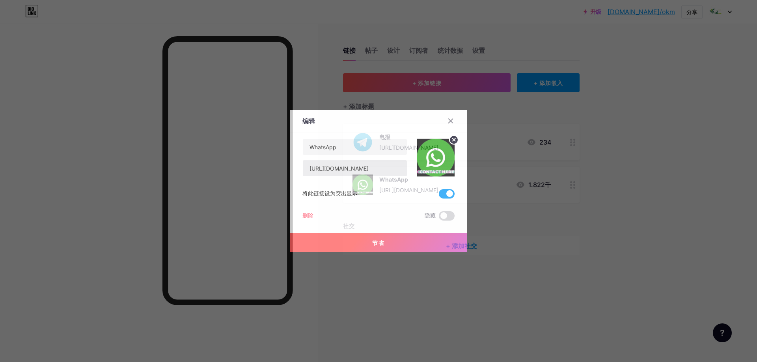 The height and width of the screenshot is (362, 757). What do you see at coordinates (330, 193) in the screenshot?
I see `font: 将此链接设为突出显示` at bounding box center [330, 193].